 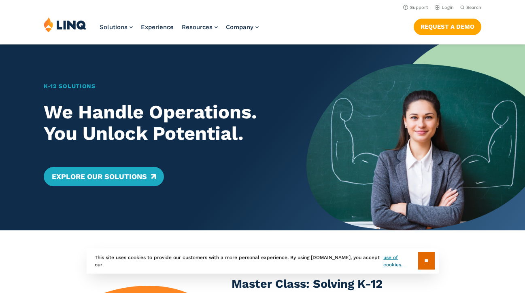 What do you see at coordinates (416, 138) in the screenshot?
I see `img: Home Banner` at bounding box center [416, 138].